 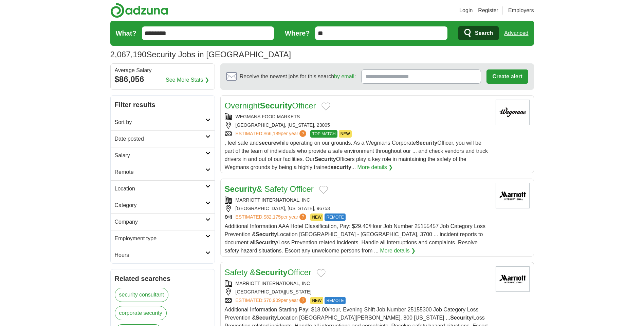 I want to click on a: ESTIMATED:$82,175per year?, so click(x=271, y=217).